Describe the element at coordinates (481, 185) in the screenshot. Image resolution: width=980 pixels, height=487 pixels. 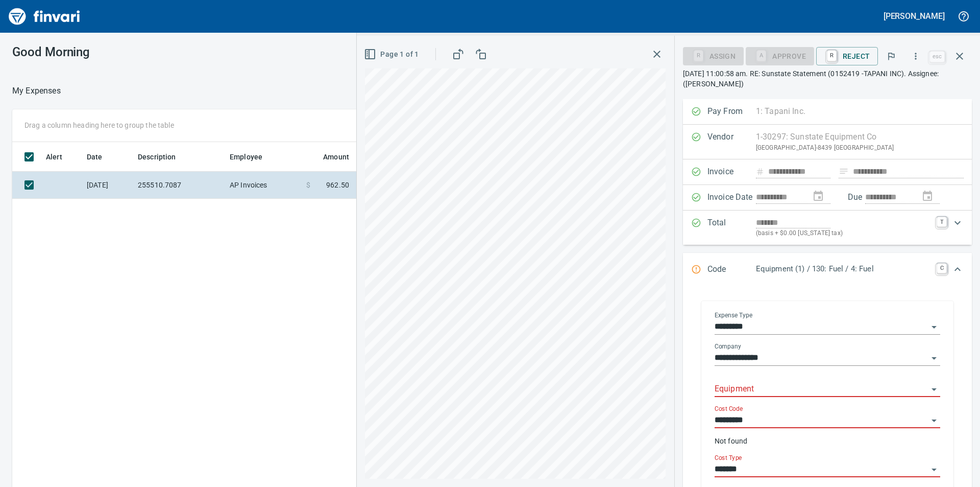
I see `td: Equipment (1) / 130: Fuel / 4: Fuel` at that location.